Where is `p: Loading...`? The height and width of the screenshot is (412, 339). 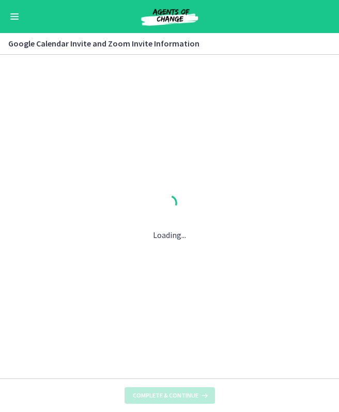
p: Loading... is located at coordinates (169, 235).